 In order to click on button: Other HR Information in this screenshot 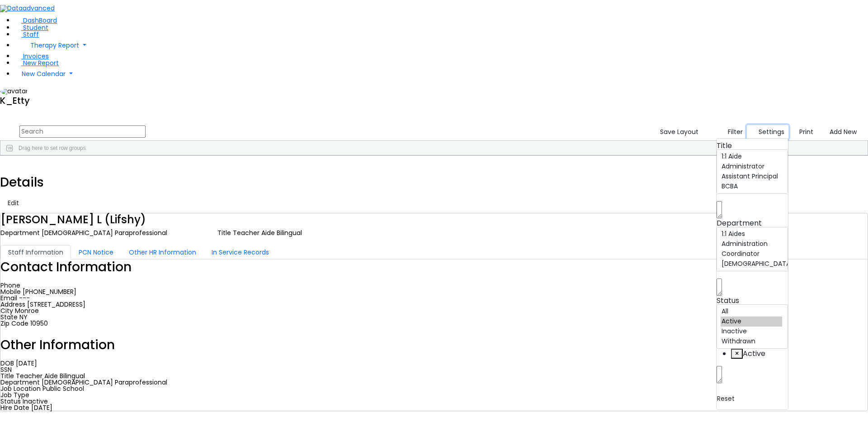, I will do `click(162, 252)`.